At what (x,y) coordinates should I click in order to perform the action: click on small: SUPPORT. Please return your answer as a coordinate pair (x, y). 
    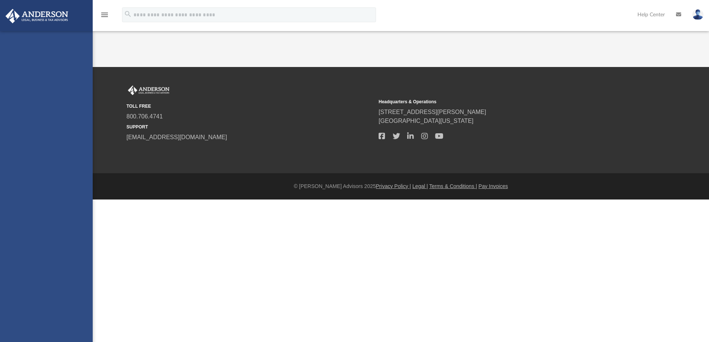
    Looking at the image, I should click on (250, 127).